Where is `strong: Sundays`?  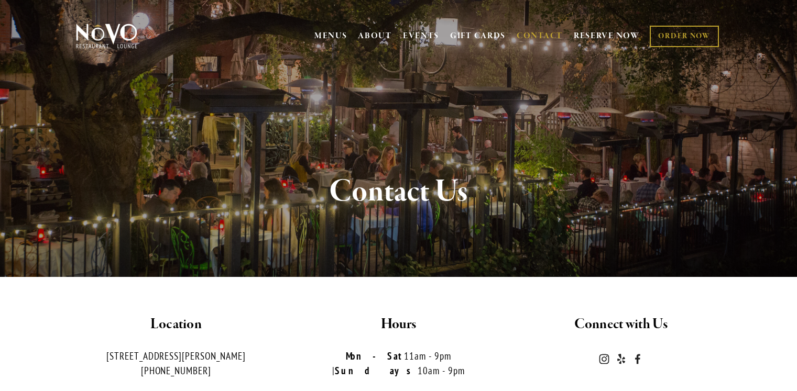 strong: Sundays is located at coordinates (376, 371).